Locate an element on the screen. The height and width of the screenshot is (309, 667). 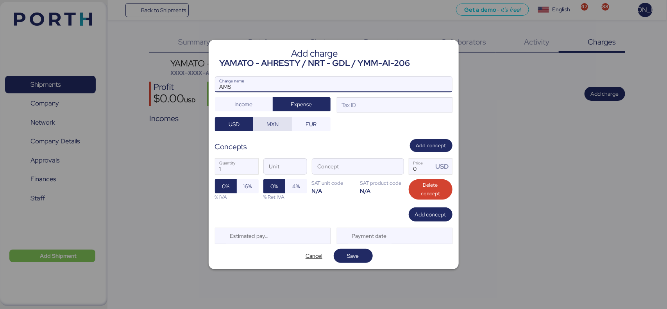
button: Save is located at coordinates (353, 256).